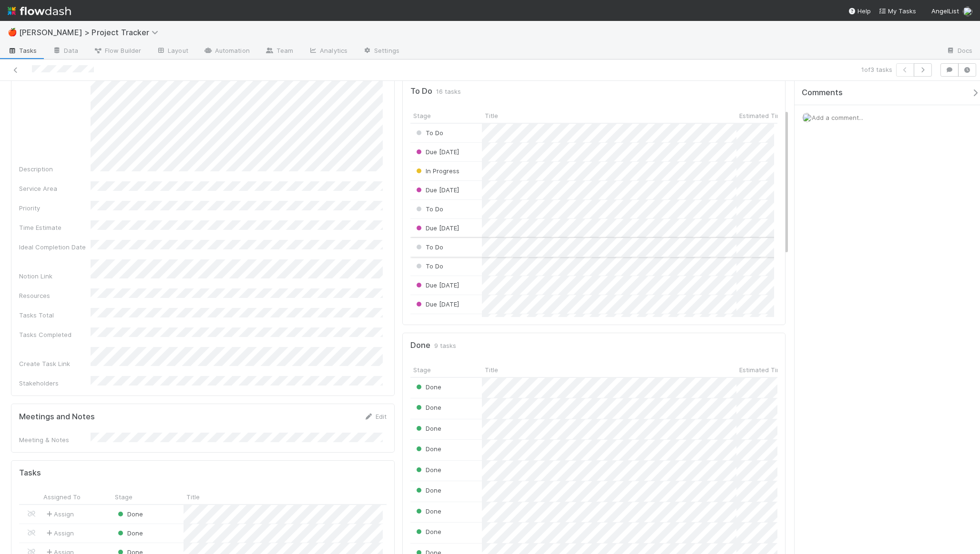 Image resolution: width=980 pixels, height=554 pixels. What do you see at coordinates (279, 51) in the screenshot?
I see `a: Team` at bounding box center [279, 51].